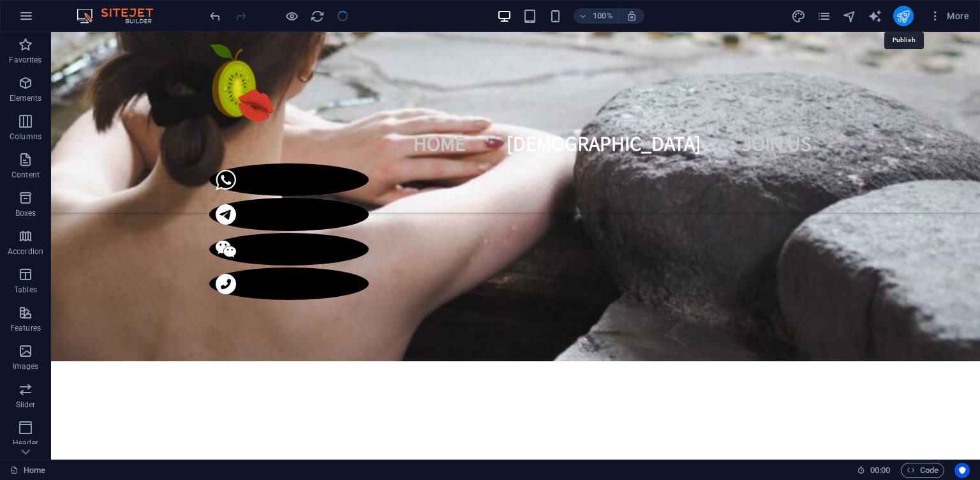 The image size is (980, 480). Describe the element at coordinates (25, 328) in the screenshot. I see `p: Features` at that location.